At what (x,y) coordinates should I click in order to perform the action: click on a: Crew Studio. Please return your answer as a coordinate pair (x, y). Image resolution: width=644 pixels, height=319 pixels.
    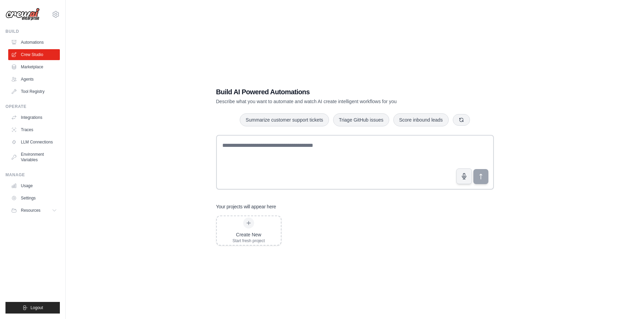
    Looking at the image, I should click on (34, 55).